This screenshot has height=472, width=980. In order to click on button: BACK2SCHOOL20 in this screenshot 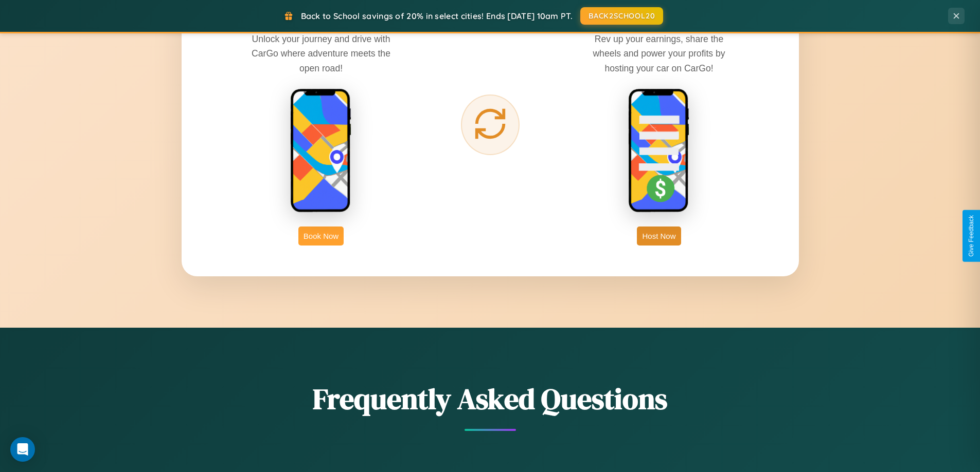, I will do `click(621, 16)`.